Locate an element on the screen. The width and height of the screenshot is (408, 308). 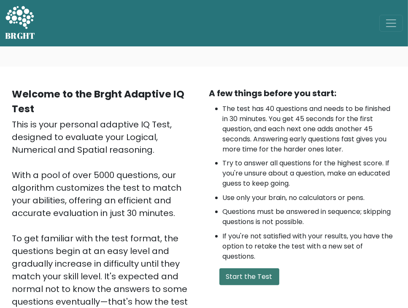
b: Welcome to the Brght Adaptive IQ Test is located at coordinates (98, 101).